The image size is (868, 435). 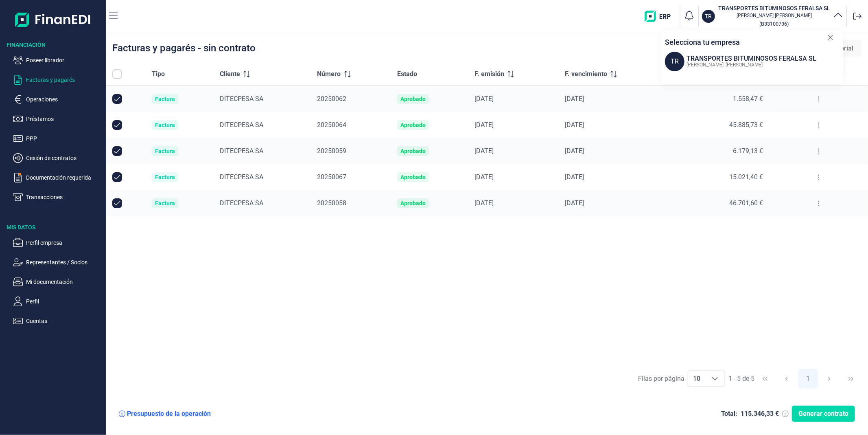 What do you see at coordinates (159, 74) in the screenshot?
I see `span: Tipo` at bounding box center [159, 74].